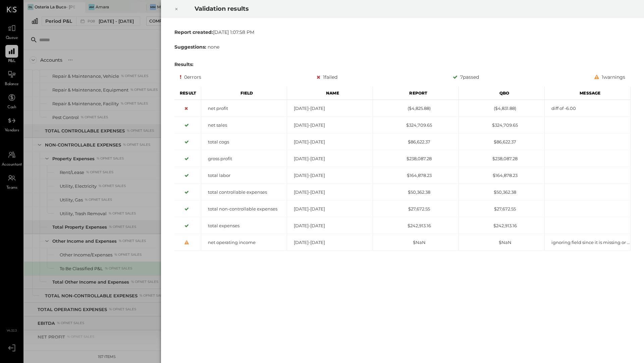  What do you see at coordinates (587, 108) in the screenshot?
I see `div: diff of -6.00` at bounding box center [587, 108].